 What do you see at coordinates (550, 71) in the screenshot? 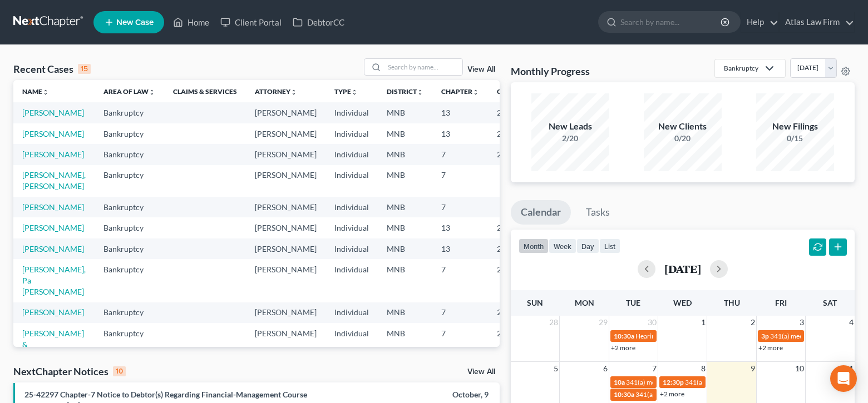
I see `h3: Monthly Progress` at bounding box center [550, 71].